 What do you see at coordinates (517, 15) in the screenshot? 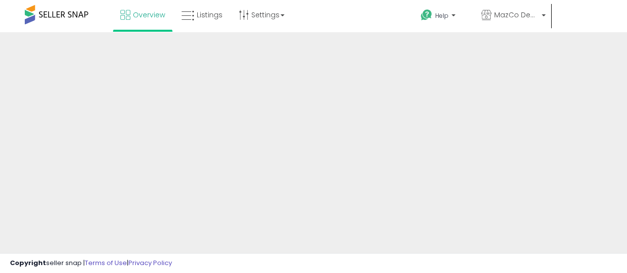
I see `span: MazCo Deals` at bounding box center [517, 15].